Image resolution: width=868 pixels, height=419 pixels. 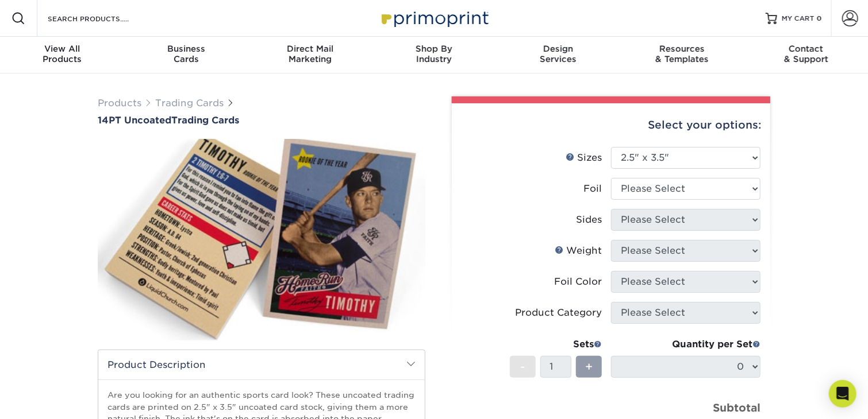 What do you see at coordinates (262, 364) in the screenshot?
I see `h2: Product Description` at bounding box center [262, 364].